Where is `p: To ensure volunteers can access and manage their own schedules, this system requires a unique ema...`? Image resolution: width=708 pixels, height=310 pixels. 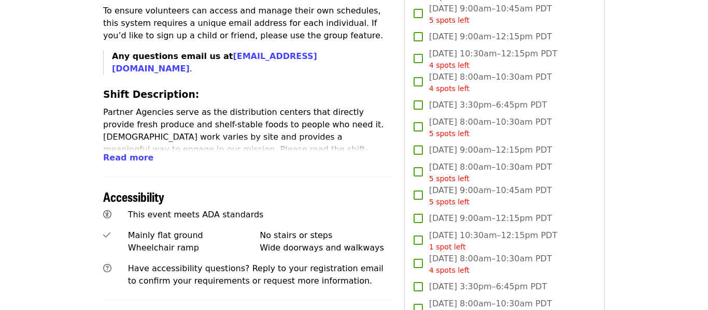 p: To ensure volunteers can access and manage their own schedules, this system requires a unique ema... is located at coordinates (247, 23).